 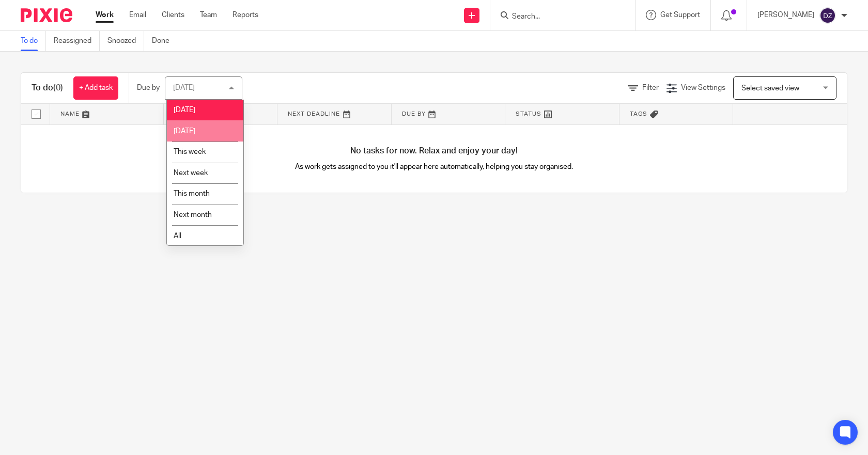 What do you see at coordinates (148, 88) in the screenshot?
I see `p: Due by` at bounding box center [148, 88].